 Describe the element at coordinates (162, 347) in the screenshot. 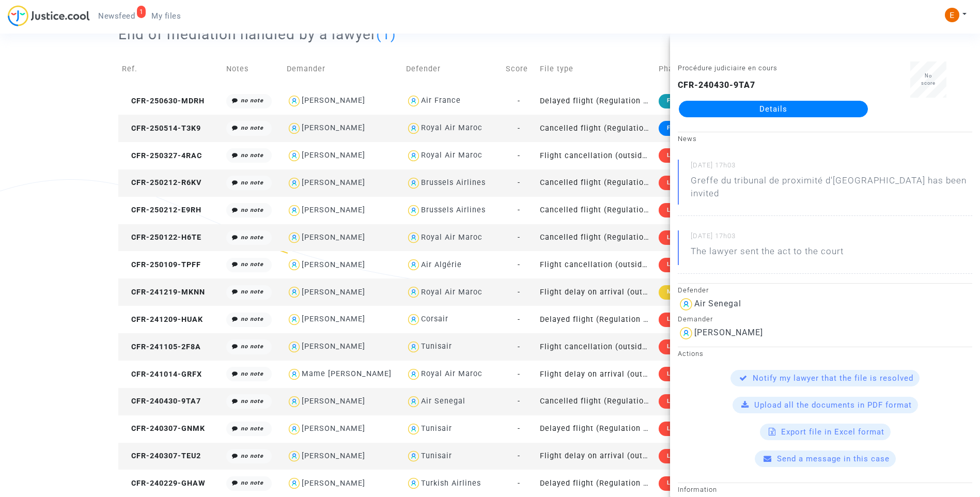

I see `span: CFR-241105-2F8A` at that location.